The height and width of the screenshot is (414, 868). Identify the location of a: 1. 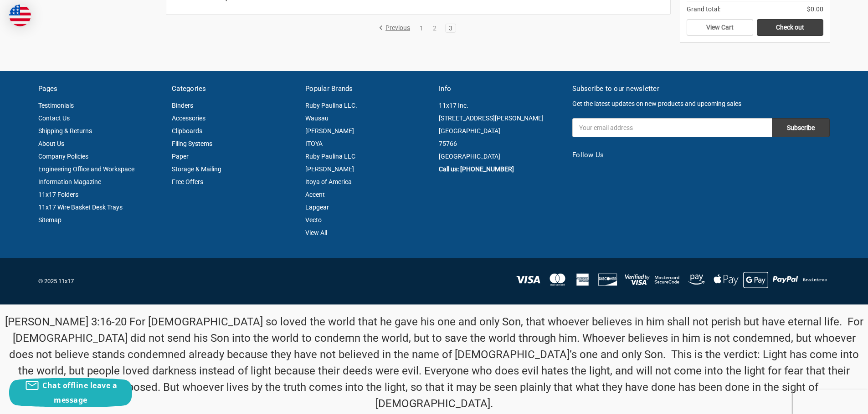
(421, 28).